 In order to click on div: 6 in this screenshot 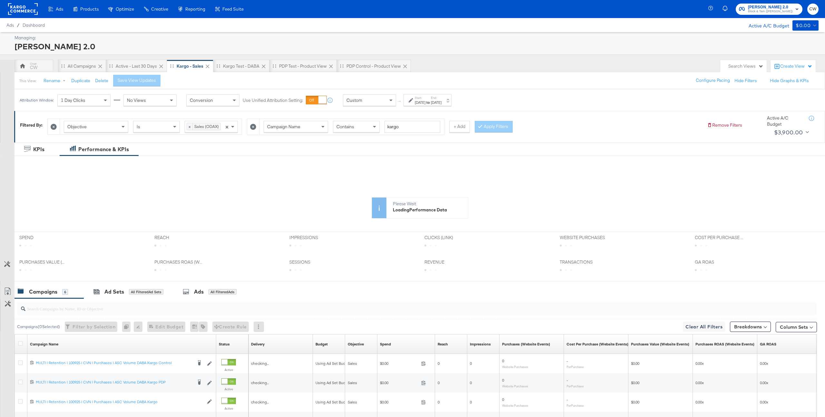, I will do `click(65, 292)`.